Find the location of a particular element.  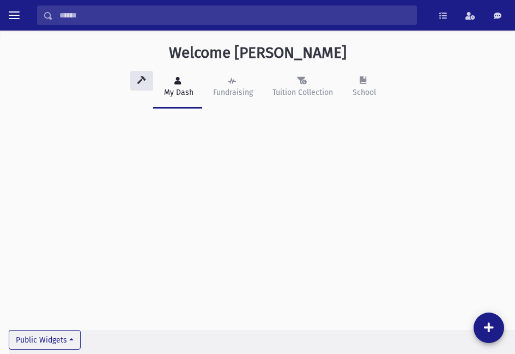

div: My Dash is located at coordinates (178, 92).